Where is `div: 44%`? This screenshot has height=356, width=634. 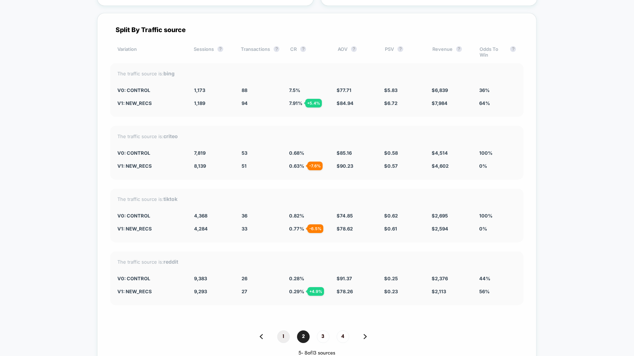 div: 44% is located at coordinates (498, 278).